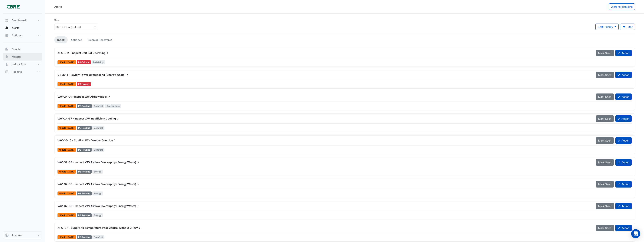 Image resolution: width=644 pixels, height=242 pixels. Describe the element at coordinates (113, 119) in the screenshot. I see `span: Cooling` at that location.